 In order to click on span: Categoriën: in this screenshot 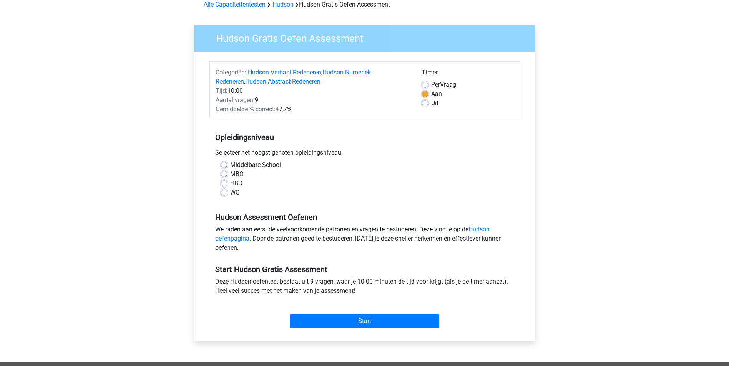, I will do `click(231, 72)`.